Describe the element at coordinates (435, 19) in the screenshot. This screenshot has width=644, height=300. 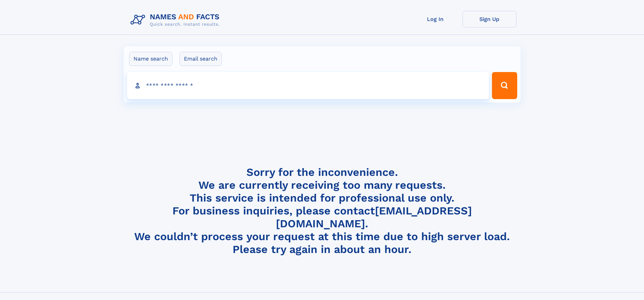
I see `a: Log In` at that location.